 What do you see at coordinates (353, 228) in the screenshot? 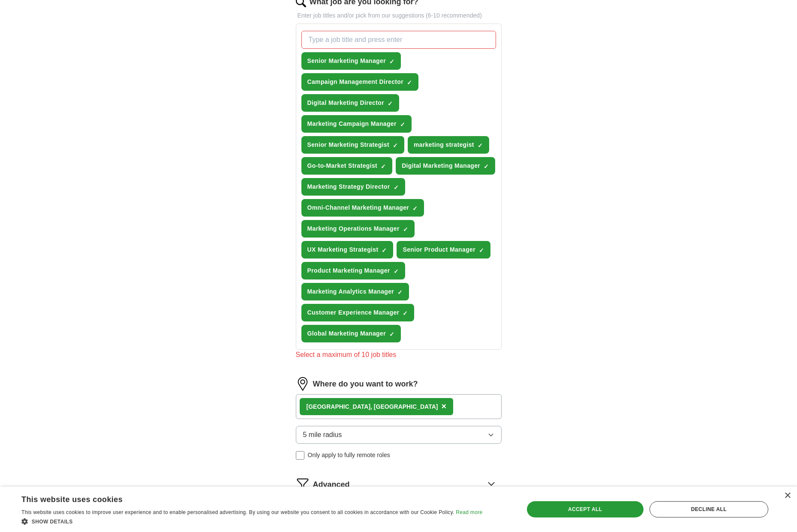
I see `span: Marketing Operations Manager` at bounding box center [353, 228].